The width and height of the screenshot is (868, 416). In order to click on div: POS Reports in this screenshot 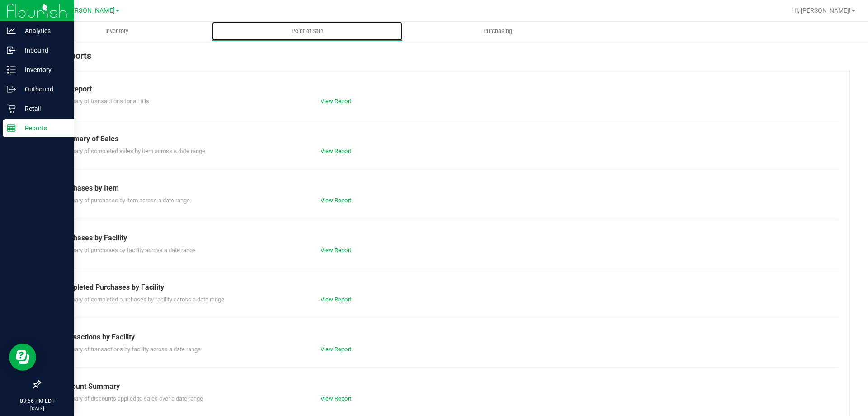, I will do `click(445, 59)`.